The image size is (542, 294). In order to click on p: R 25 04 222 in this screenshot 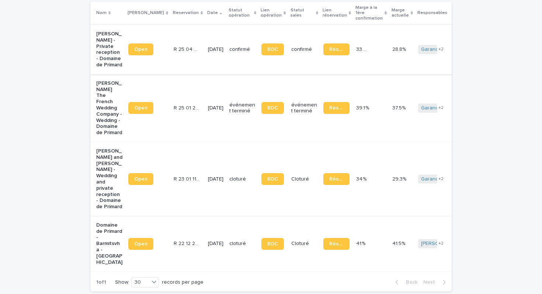, I will do `click(187, 49)`.